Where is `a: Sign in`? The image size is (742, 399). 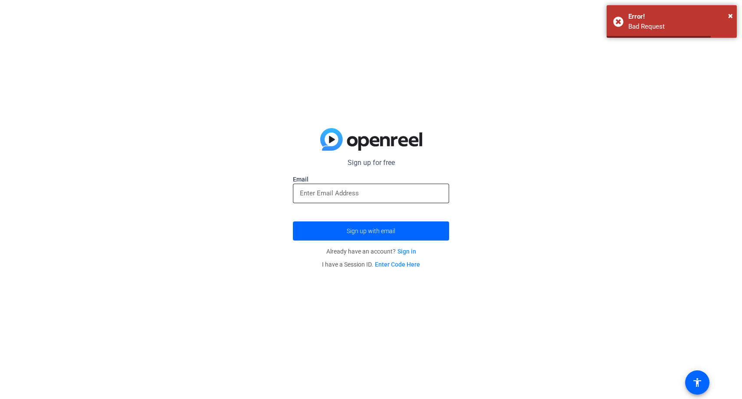
a: Sign in is located at coordinates (407, 251).